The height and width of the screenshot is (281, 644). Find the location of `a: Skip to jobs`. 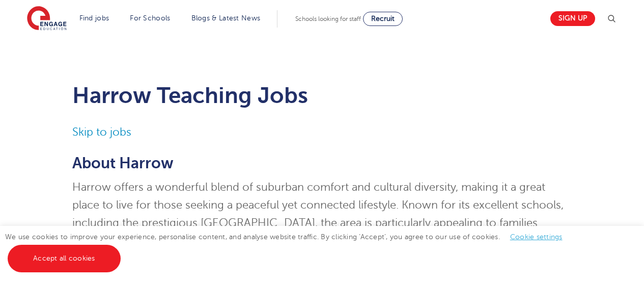

a: Skip to jobs is located at coordinates (102, 132).